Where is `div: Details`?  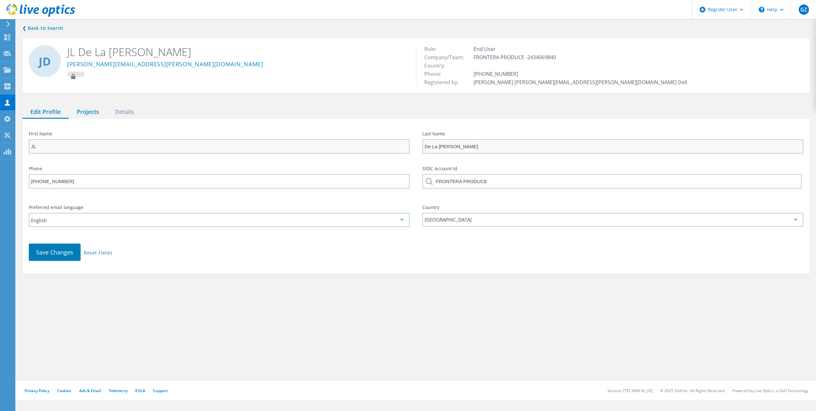
div: Details is located at coordinates (124, 112).